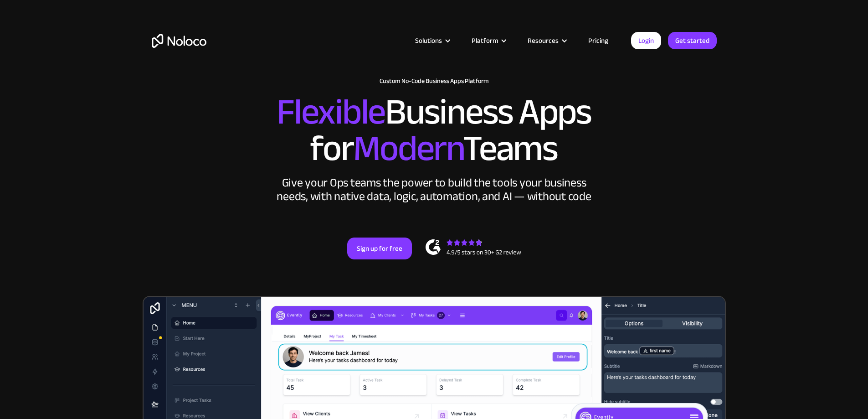 The width and height of the screenshot is (868, 419). What do you see at coordinates (692, 41) in the screenshot?
I see `a: Get started` at bounding box center [692, 41].